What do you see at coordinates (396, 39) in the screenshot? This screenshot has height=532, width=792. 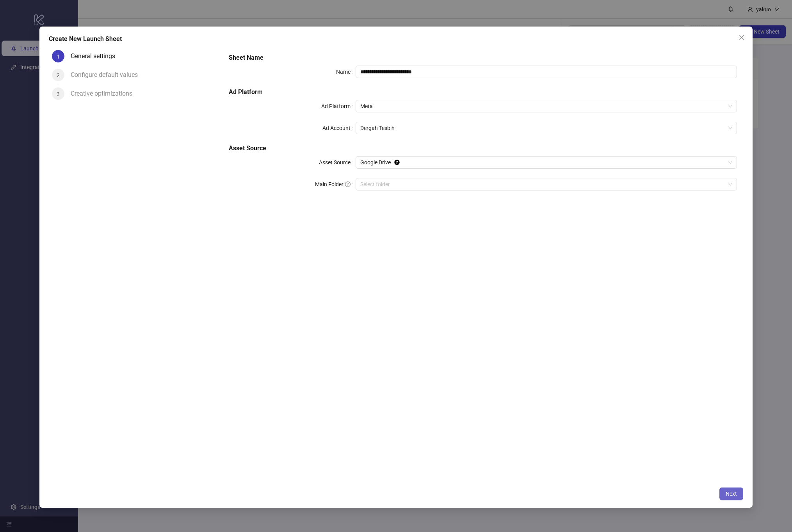 I see `div: Create New Launch Sheet` at bounding box center [396, 39].